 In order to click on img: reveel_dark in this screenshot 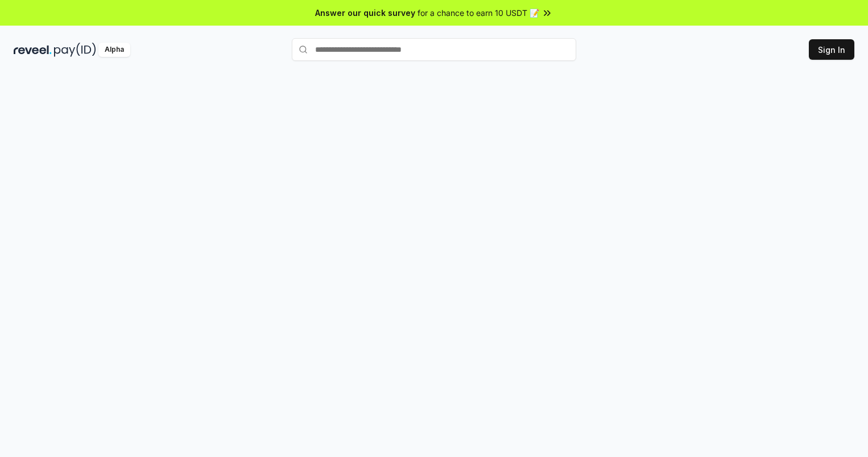, I will do `click(32, 50)`.